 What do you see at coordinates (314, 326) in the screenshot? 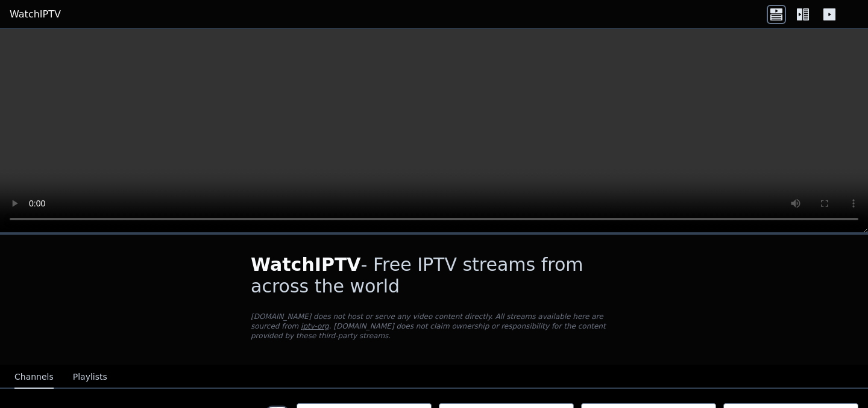
I see `a: iptv-org` at bounding box center [314, 326].